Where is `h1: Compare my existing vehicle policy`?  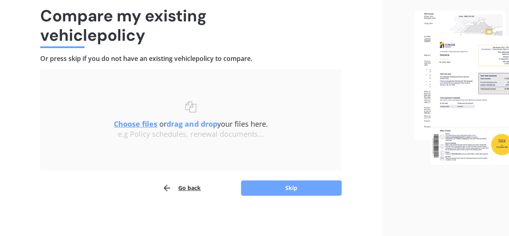 h1: Compare my existing vehicle policy is located at coordinates (191, 25).